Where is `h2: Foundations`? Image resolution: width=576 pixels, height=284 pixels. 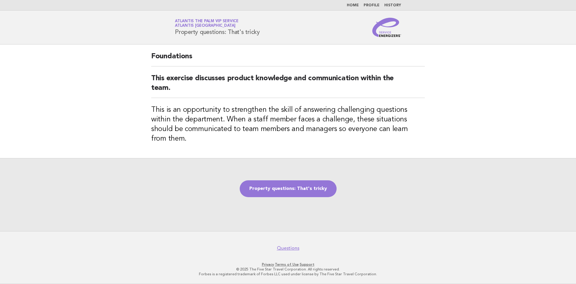
h2: Foundations is located at coordinates (288, 59).